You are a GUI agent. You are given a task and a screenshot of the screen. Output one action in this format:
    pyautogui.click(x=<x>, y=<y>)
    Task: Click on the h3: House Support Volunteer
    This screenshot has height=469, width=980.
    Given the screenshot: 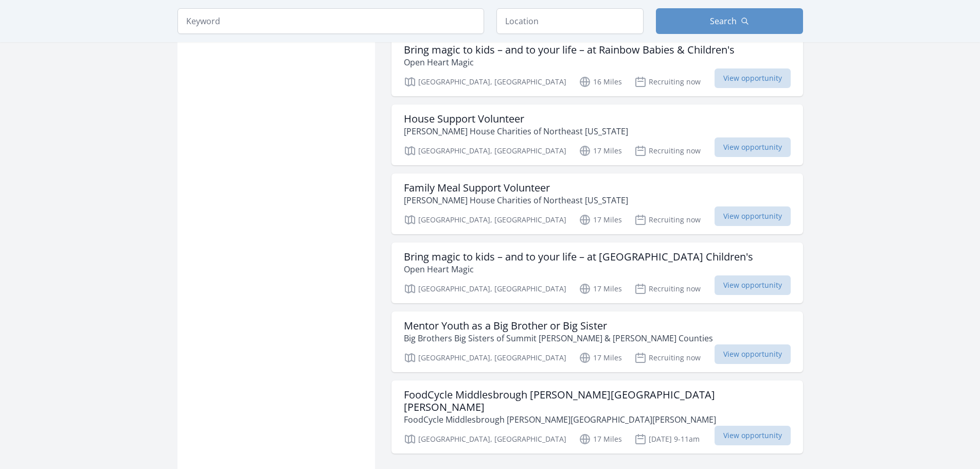 What is the action you would take?
    pyautogui.click(x=516, y=119)
    